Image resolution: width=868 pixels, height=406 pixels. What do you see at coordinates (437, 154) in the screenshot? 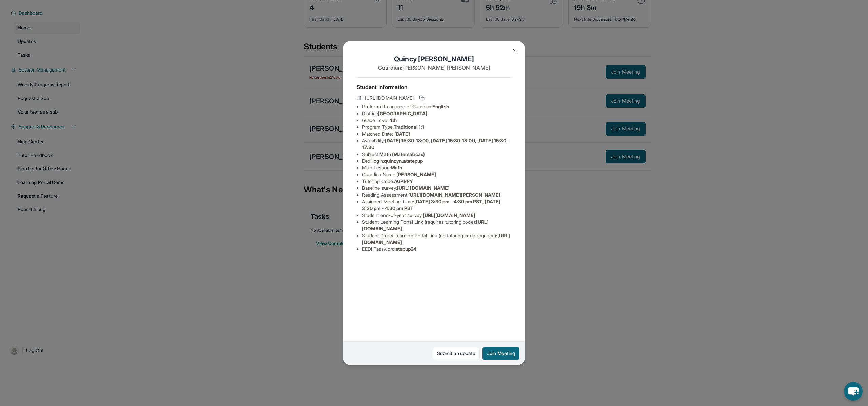
I see `li: Subject :` at bounding box center [437, 154].